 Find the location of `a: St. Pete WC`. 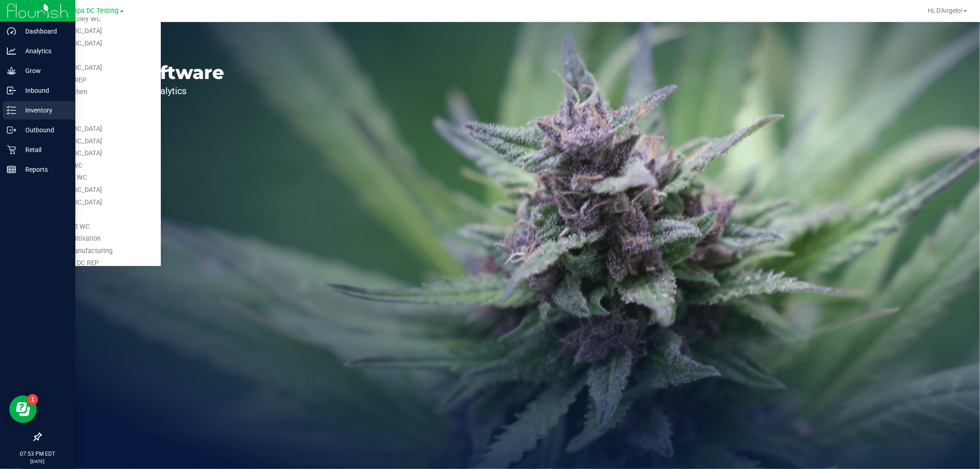

a: St. Pete WC is located at coordinates (94, 215).